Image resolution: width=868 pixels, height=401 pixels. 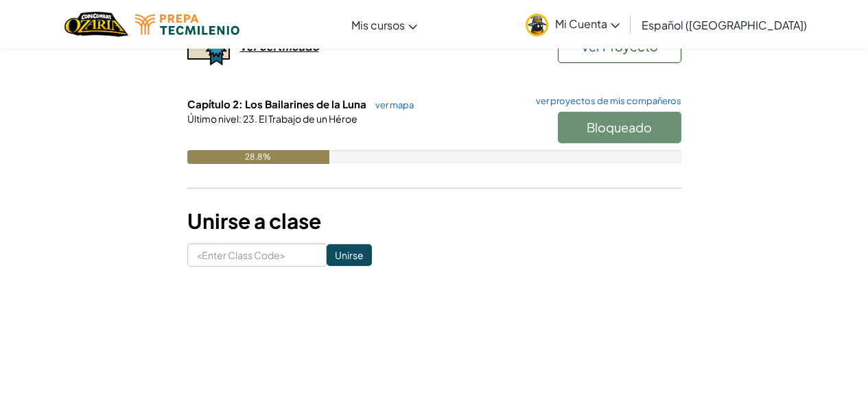 I want to click on a: ver mapa, so click(x=391, y=105).